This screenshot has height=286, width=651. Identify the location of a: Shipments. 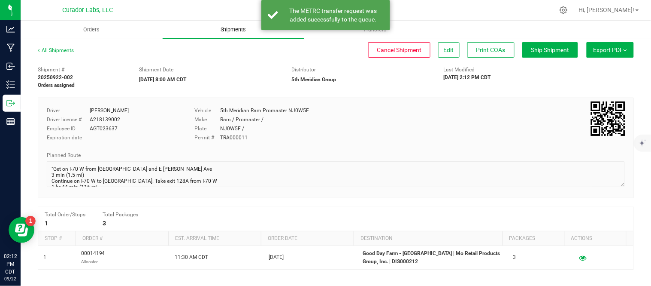
(234, 30).